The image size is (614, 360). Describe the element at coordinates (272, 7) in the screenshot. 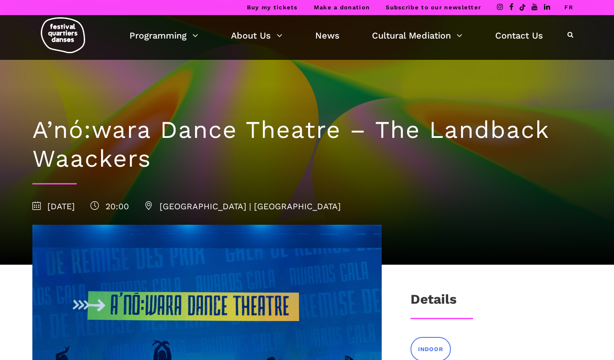

I see `a: Buy my tickets` at that location.